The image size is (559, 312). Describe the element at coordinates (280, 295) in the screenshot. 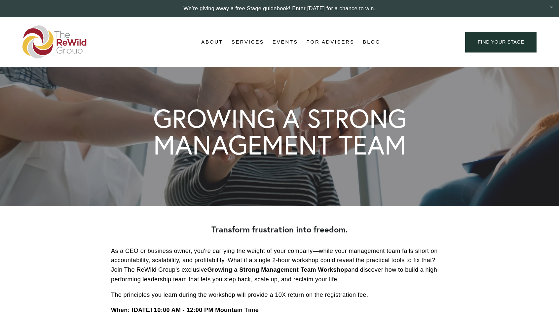

I see `p: The principles you learn during the workshop will provide a 10X return on the registration fee.` at that location.